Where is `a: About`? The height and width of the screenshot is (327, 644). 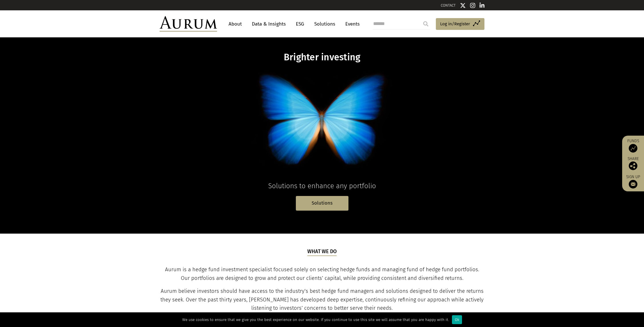 a: About is located at coordinates (235, 24).